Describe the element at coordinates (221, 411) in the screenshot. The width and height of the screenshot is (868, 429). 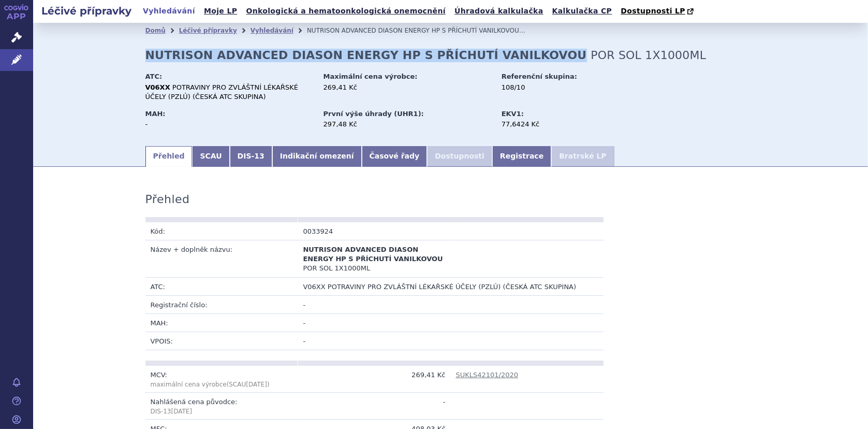
I see `p: DIS-13` at that location.